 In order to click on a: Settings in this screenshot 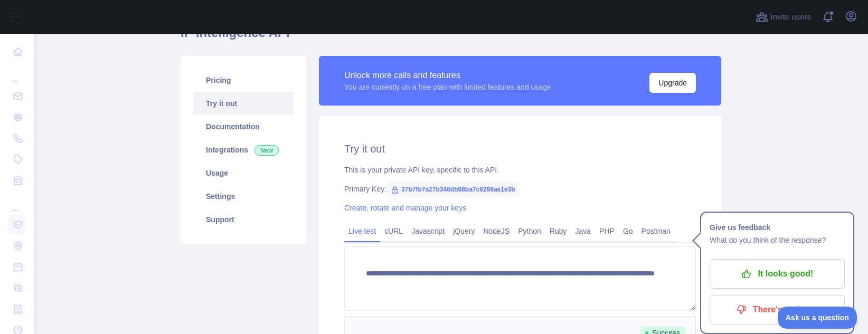, I will do `click(244, 196)`.